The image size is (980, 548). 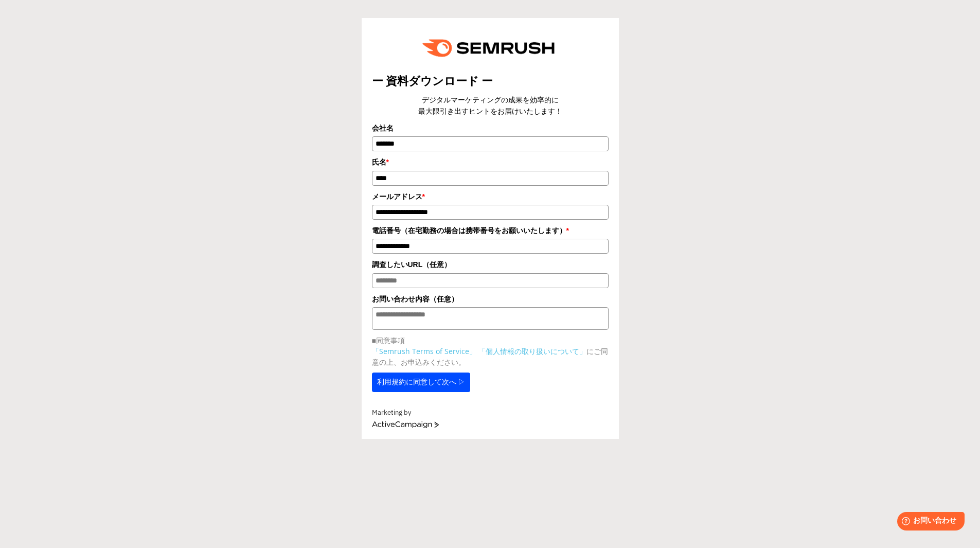 What do you see at coordinates (490, 264) in the screenshot?
I see `label: 調査したいURL（任意）` at bounding box center [490, 264].